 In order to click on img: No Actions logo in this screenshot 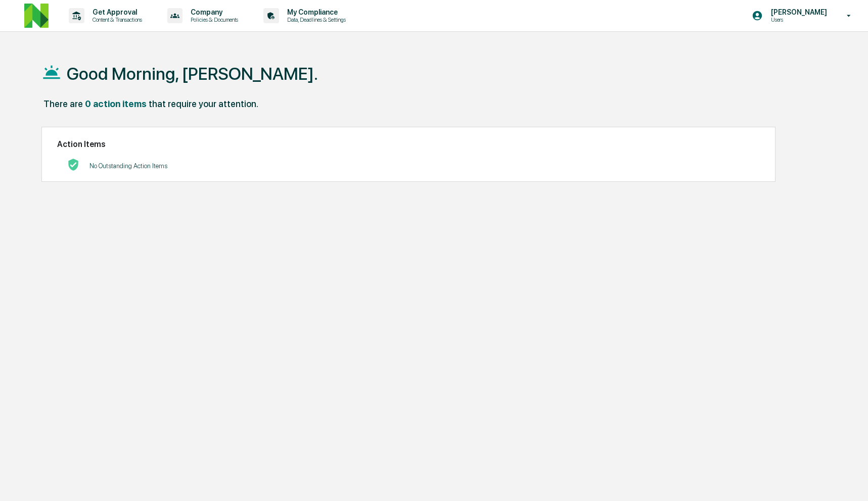, I will do `click(73, 165)`.